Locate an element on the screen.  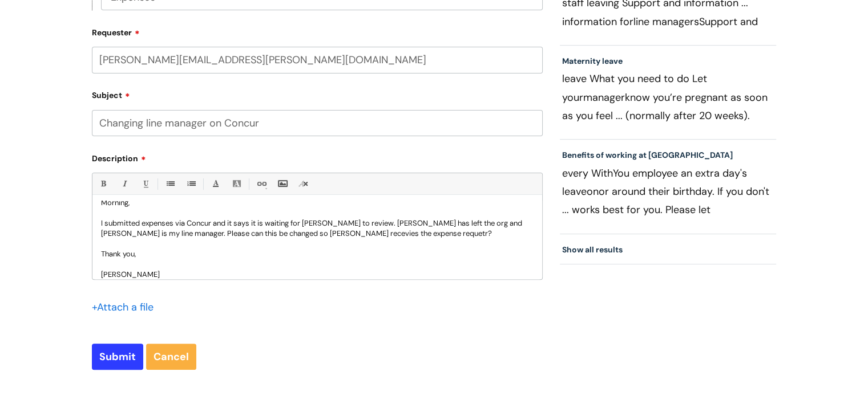
span: on is located at coordinates (593, 192).